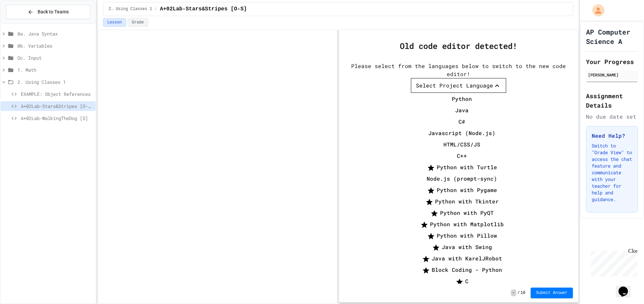 This screenshot has width=644, height=304. Describe the element at coordinates (462, 156) in the screenshot. I see `li: C++` at that location.